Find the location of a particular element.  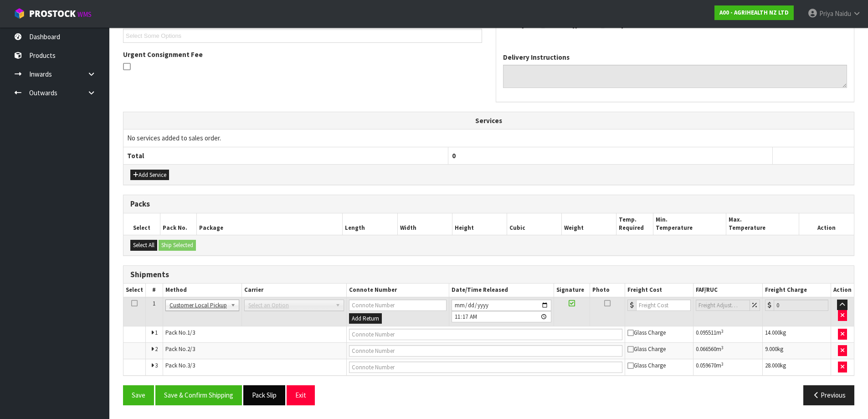

button: Add Return is located at coordinates (365, 318).